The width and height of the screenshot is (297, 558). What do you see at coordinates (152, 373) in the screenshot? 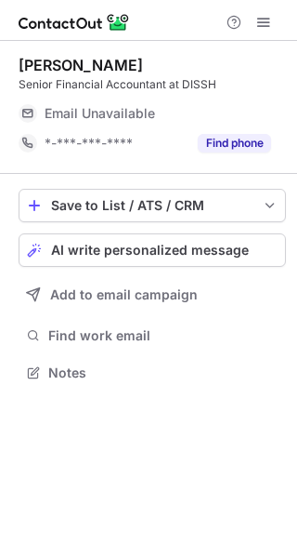
I see `button: Notes` at bounding box center [152, 373].